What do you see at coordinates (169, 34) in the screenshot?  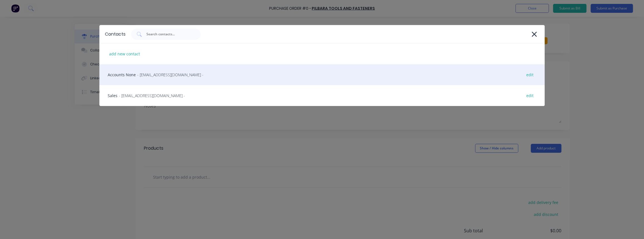 I see `input: Search contacts...` at bounding box center [169, 34].